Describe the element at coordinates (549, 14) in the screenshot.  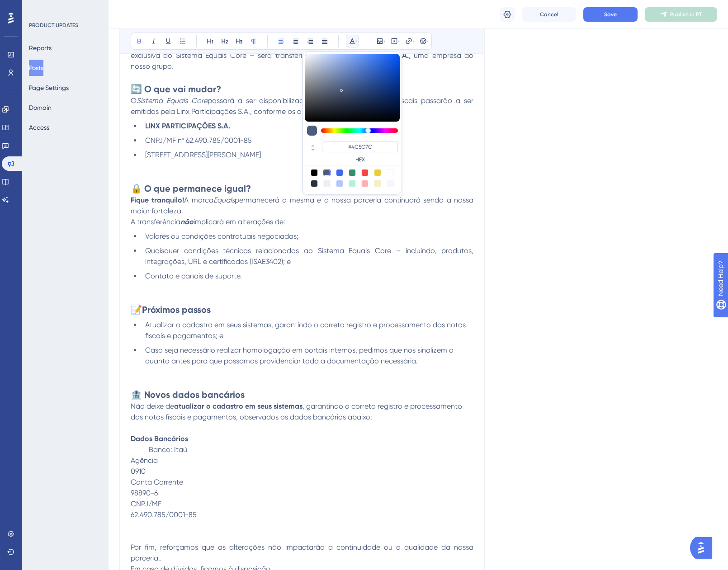
I see `button: Cancel` at that location.